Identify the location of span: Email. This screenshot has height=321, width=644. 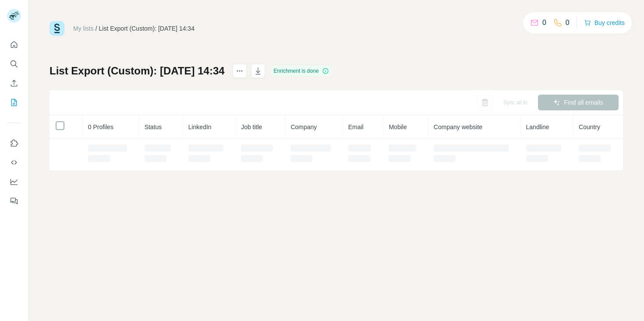
(356, 127).